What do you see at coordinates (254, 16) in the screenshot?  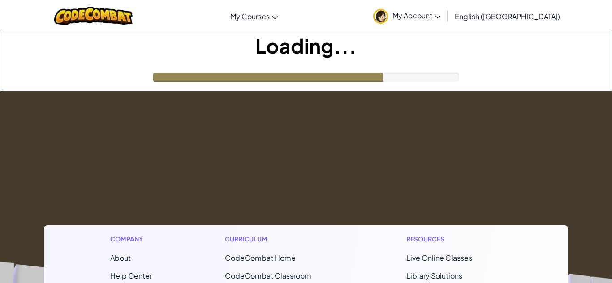 I see `a: My Courses` at bounding box center [254, 16].